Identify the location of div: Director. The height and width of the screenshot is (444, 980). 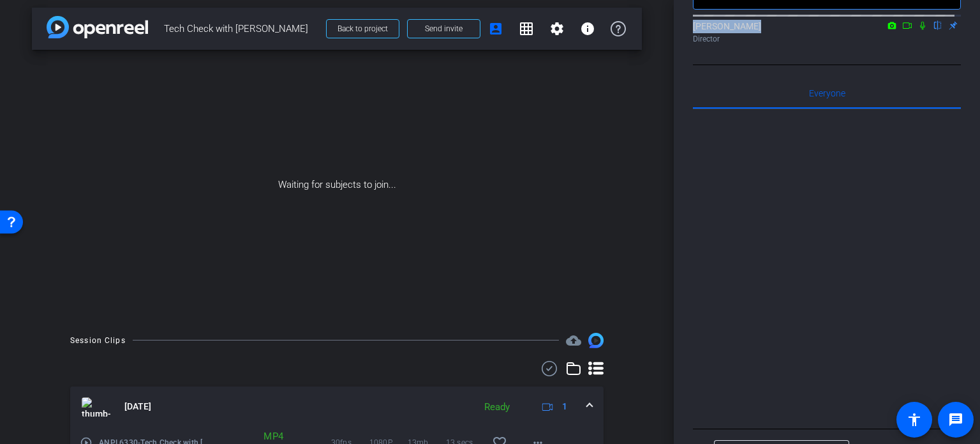
(827, 39).